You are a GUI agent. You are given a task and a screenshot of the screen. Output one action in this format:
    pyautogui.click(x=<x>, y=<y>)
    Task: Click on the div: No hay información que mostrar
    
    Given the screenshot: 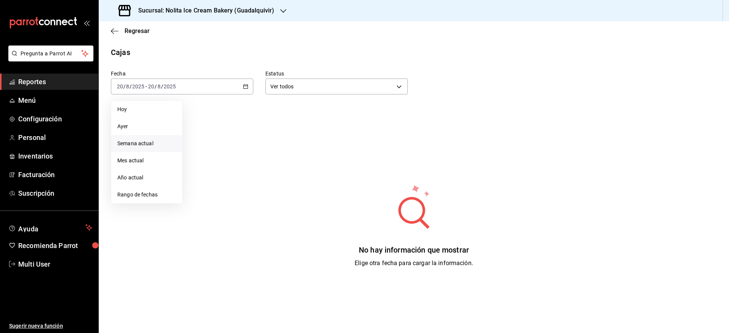 What is the action you would take?
    pyautogui.click(x=414, y=250)
    